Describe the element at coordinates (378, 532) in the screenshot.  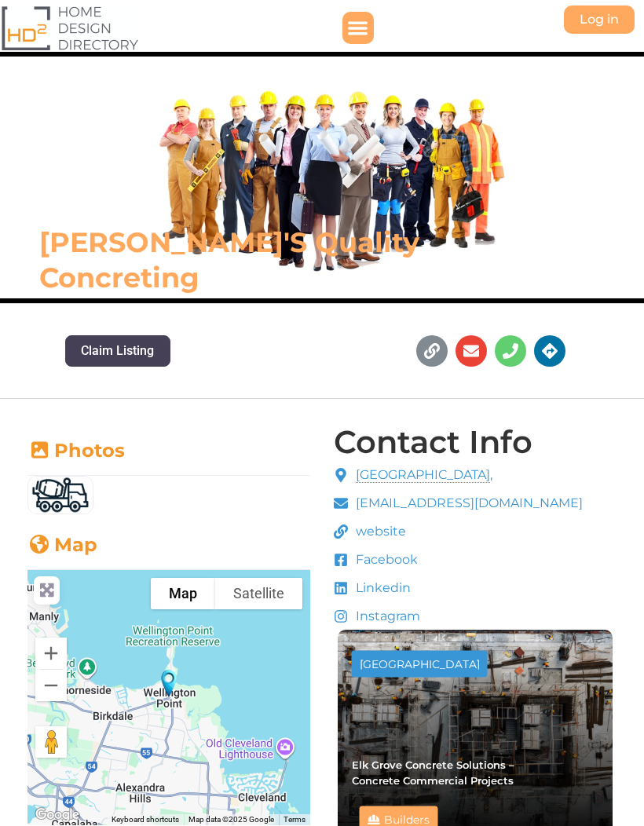
I see `span: website` at that location.